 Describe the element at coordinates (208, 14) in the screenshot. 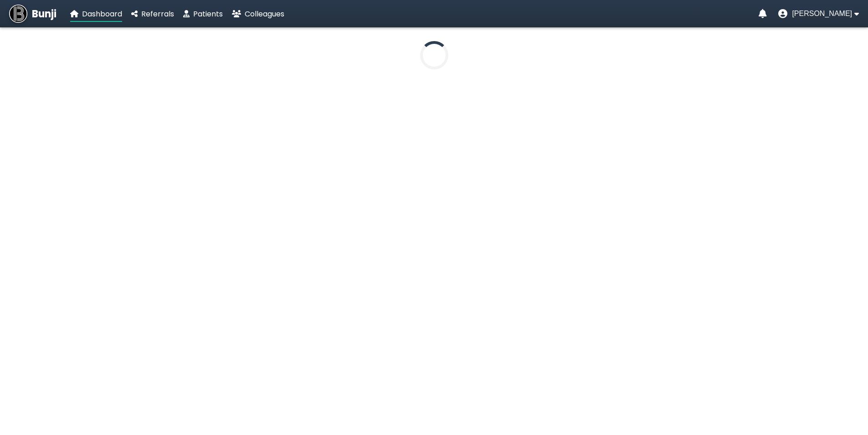

I see `span: Patients` at that location.